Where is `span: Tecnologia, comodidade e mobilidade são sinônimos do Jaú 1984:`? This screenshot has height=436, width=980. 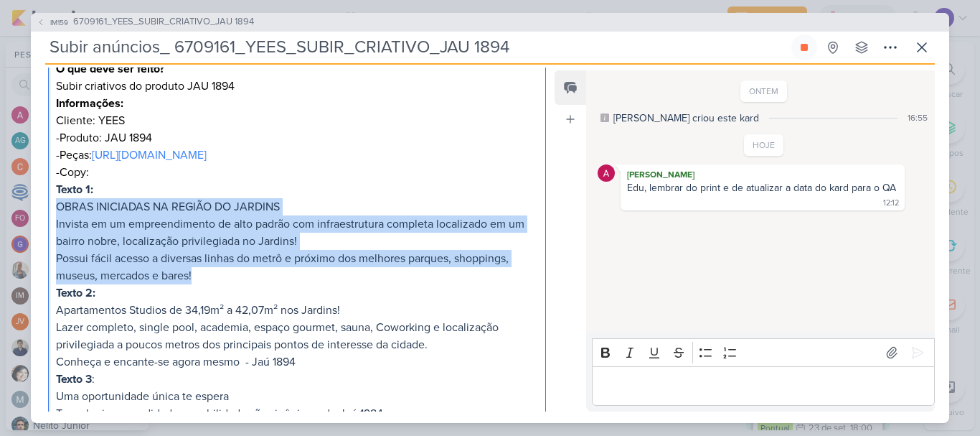 span: Tecnologia, comodidade e mobilidade são sinônimos do Jaú 1984: is located at coordinates (221, 414).